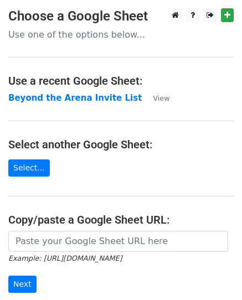 Image resolution: width=242 pixels, height=300 pixels. I want to click on h4: Copy/paste a Google Sheet URL:, so click(121, 220).